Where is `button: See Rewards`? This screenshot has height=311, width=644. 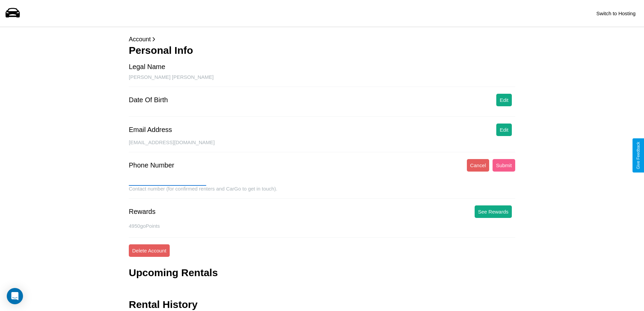 button: See Rewards is located at coordinates (494, 212).